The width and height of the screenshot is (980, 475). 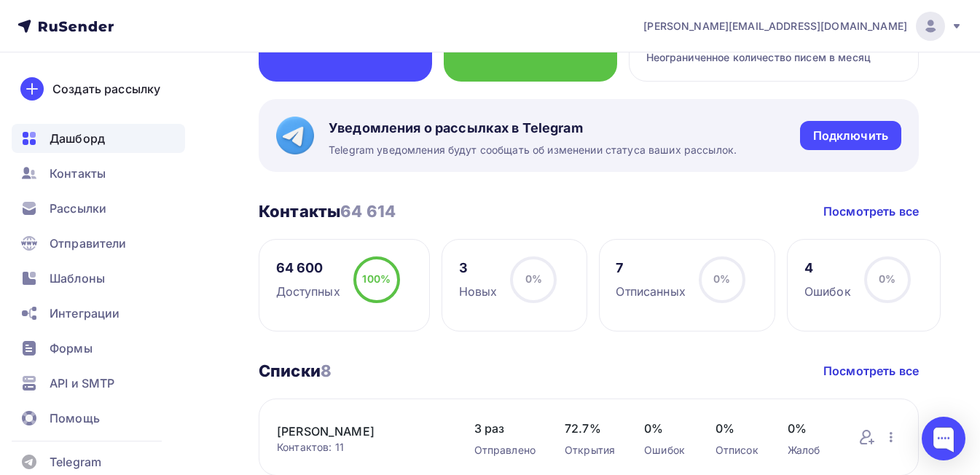 I want to click on div: Отписок, so click(x=737, y=451).